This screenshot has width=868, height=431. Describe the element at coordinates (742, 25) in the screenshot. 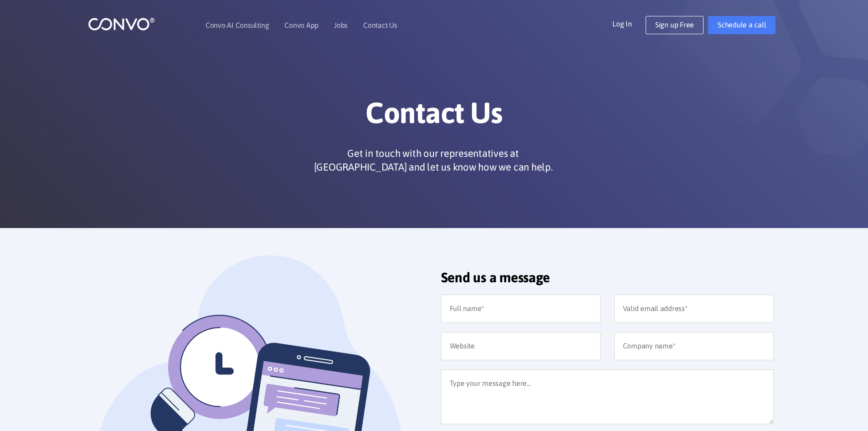

I see `a: Schedule a call` at that location.